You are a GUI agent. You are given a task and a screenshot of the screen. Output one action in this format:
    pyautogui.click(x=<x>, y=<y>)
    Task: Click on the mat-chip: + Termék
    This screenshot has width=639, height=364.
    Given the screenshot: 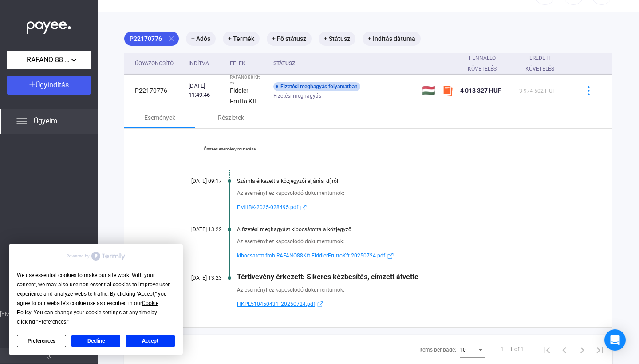 What is the action you would take?
    pyautogui.click(x=241, y=38)
    